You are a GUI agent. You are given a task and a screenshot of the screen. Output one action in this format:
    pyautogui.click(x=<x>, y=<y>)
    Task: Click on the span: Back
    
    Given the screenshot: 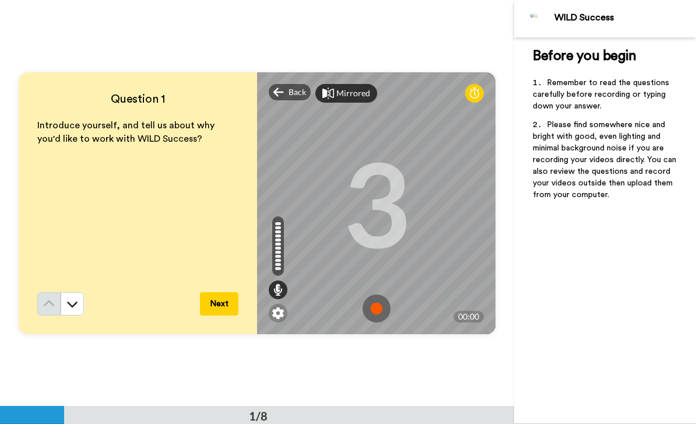 What is the action you would take?
    pyautogui.click(x=297, y=92)
    